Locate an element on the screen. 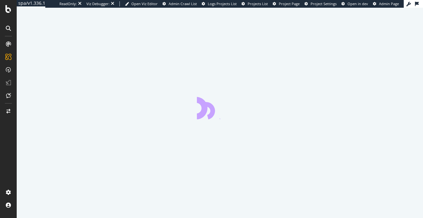 This screenshot has width=423, height=218. span: Project Settings is located at coordinates (323, 4).